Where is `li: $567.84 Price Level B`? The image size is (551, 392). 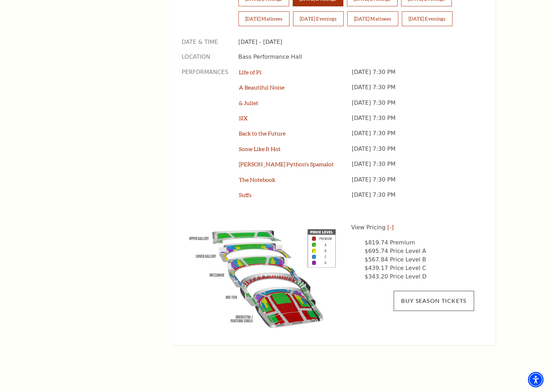
li: $567.84 Price Level B is located at coordinates (419, 259).